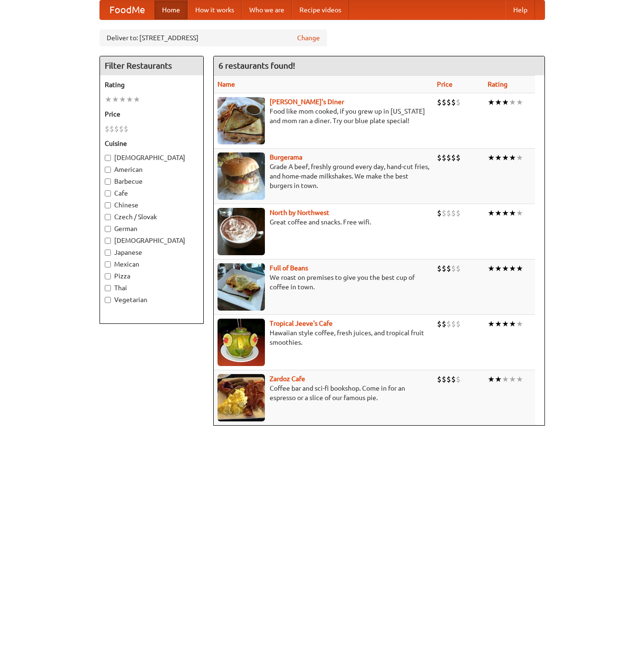 Image resolution: width=644 pixels, height=670 pixels. I want to click on label: German, so click(151, 229).